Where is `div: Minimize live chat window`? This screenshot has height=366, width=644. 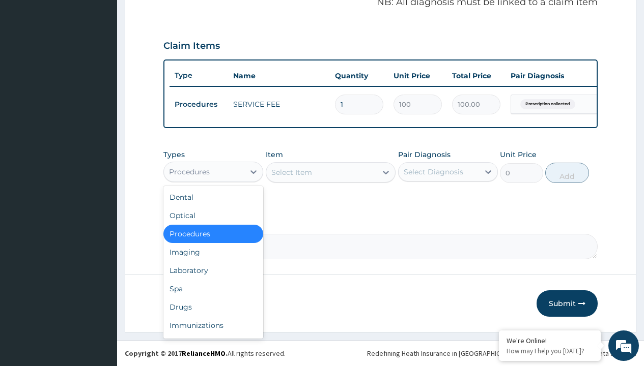 div: Minimize live chat window is located at coordinates (179, 17).